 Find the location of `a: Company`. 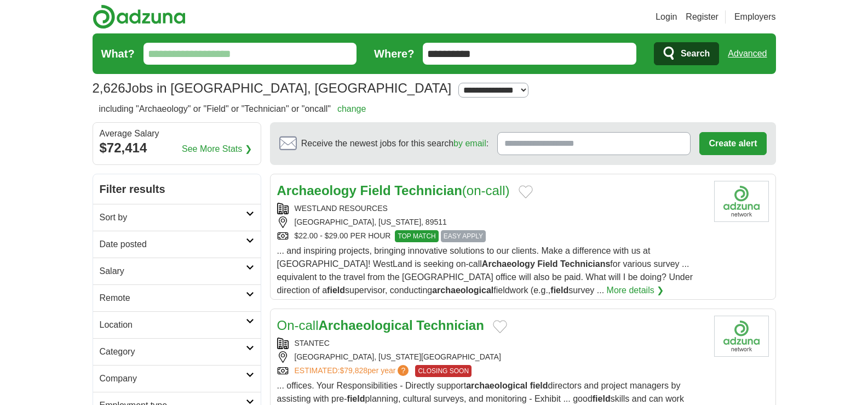

a: Company is located at coordinates (177, 378).